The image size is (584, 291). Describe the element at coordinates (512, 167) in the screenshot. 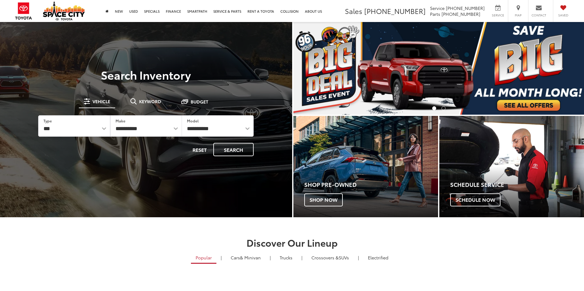

I see `a: Schedule Service Schedule Now` at that location.